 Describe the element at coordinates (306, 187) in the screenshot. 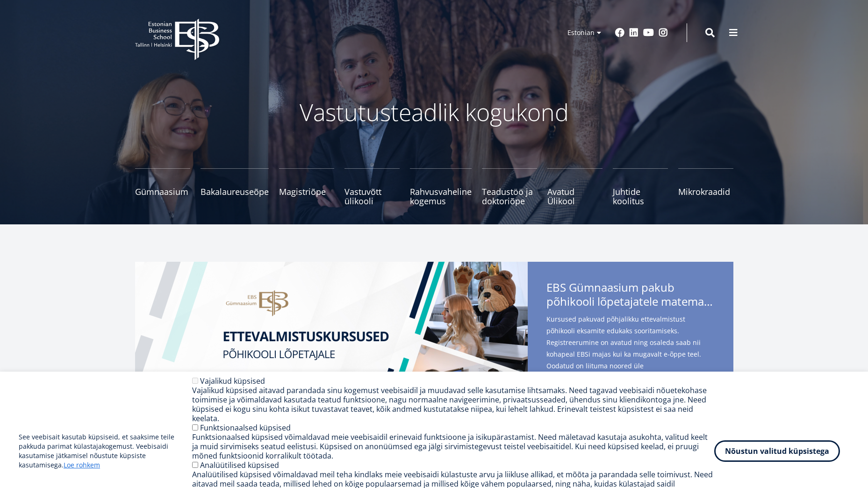

I see `a: Magistriõpe` at that location.